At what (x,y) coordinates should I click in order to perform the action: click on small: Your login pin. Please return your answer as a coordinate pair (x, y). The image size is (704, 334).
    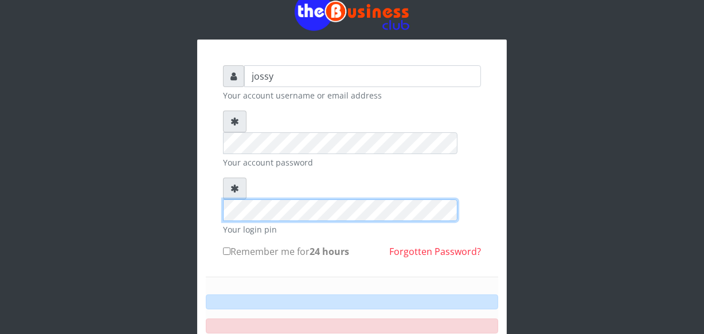
    Looking at the image, I should click on (352, 229).